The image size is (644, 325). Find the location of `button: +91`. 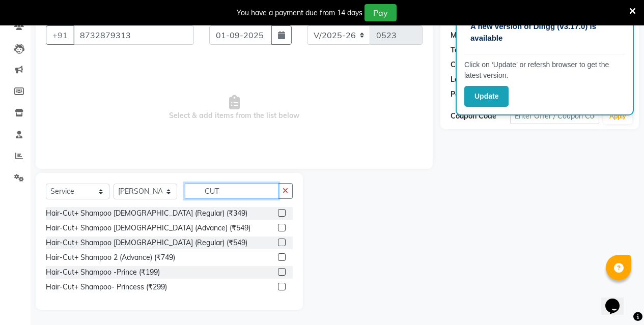

button: +91 is located at coordinates (60, 35).